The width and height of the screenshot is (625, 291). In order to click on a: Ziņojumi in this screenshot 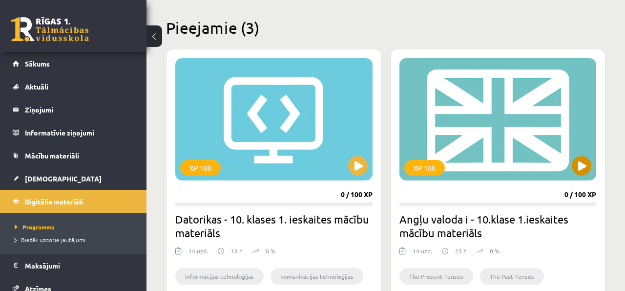, I will do `click(73, 109)`.